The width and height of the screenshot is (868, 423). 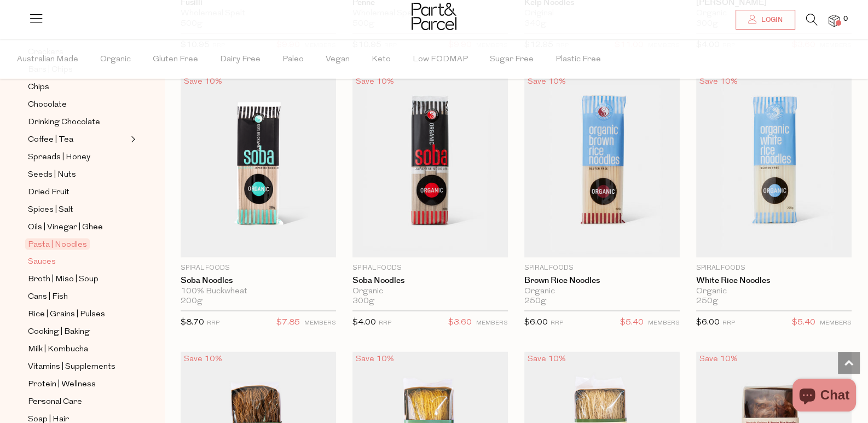 What do you see at coordinates (49, 192) in the screenshot?
I see `span: Dried Fruit` at bounding box center [49, 192].